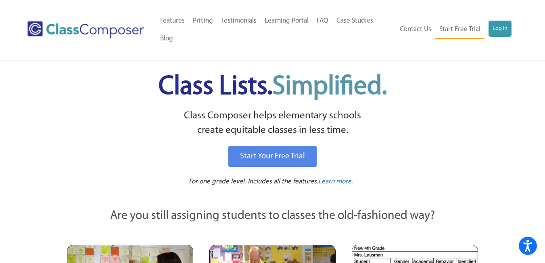  What do you see at coordinates (172, 21) in the screenshot?
I see `a: Features` at bounding box center [172, 21].